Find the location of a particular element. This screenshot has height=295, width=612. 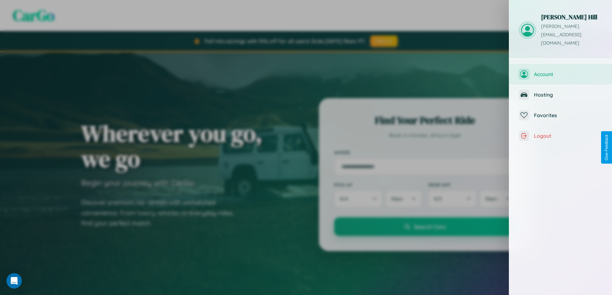

div: Give Feedback is located at coordinates (606, 147).